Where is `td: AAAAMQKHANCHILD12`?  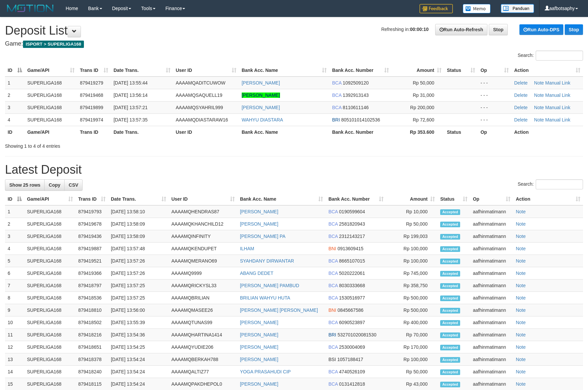
td: AAAAMQKHANCHILD12 is located at coordinates (203, 224).